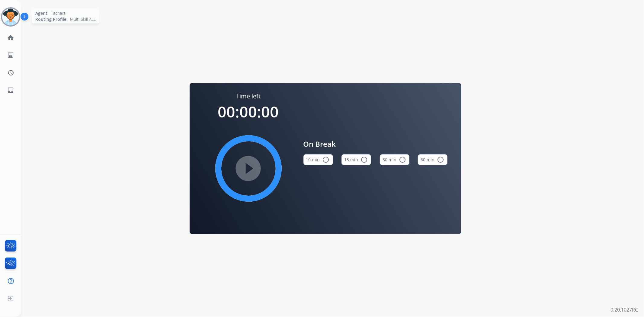 This screenshot has height=317, width=644. I want to click on mat-icon: history, so click(11, 73).